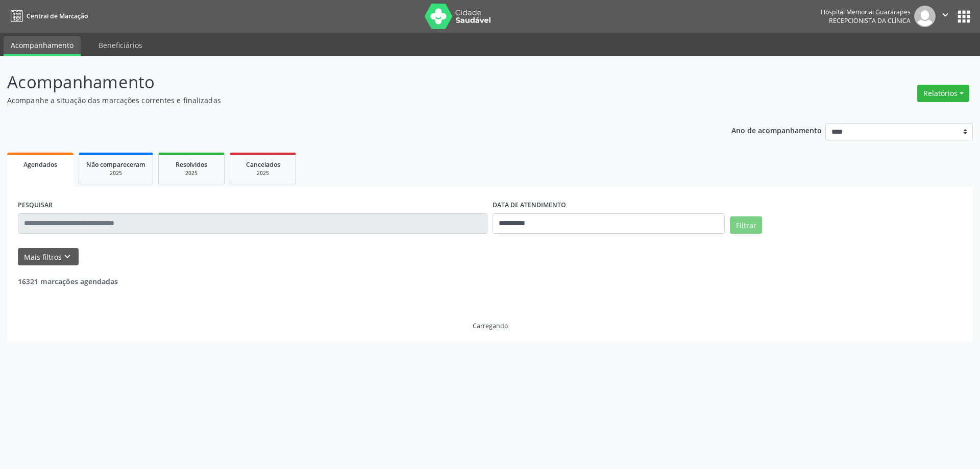 This screenshot has height=469, width=980. I want to click on span: Resolvidos, so click(191, 164).